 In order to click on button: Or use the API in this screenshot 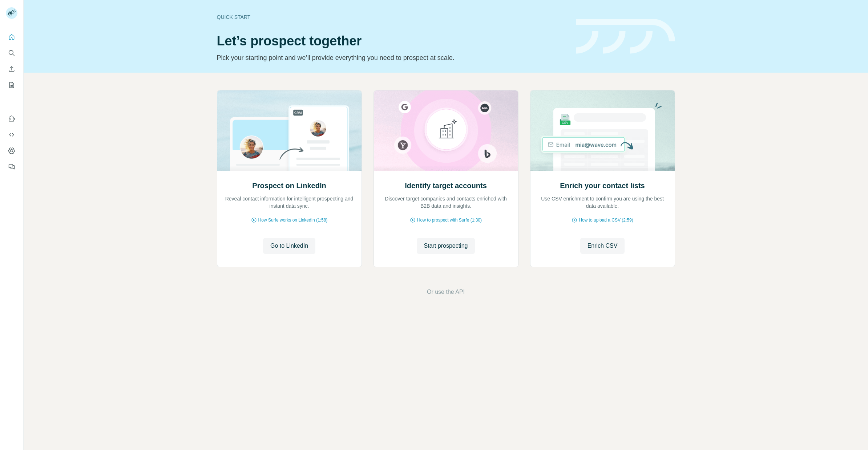, I will do `click(446, 292)`.